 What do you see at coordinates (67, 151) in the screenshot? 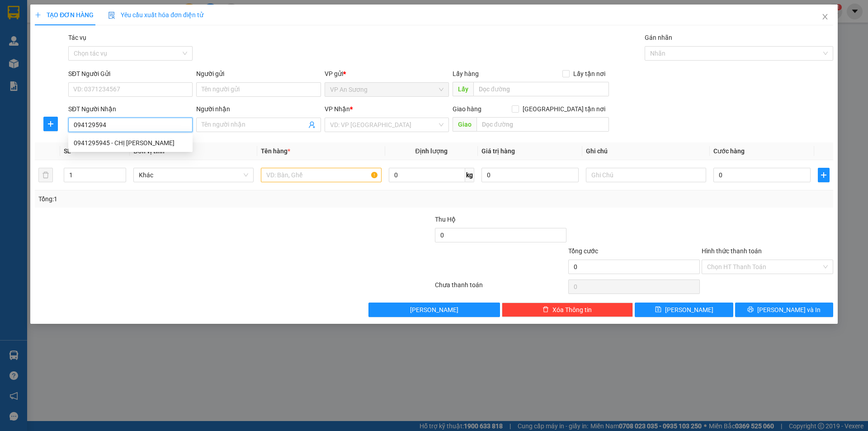
I see `span: SL` at bounding box center [67, 151].